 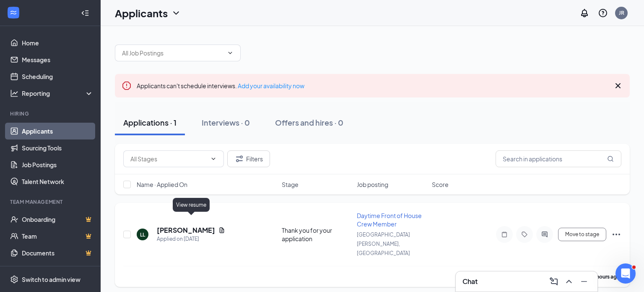 I want to click on button: Move to stage, so click(x=582, y=234).